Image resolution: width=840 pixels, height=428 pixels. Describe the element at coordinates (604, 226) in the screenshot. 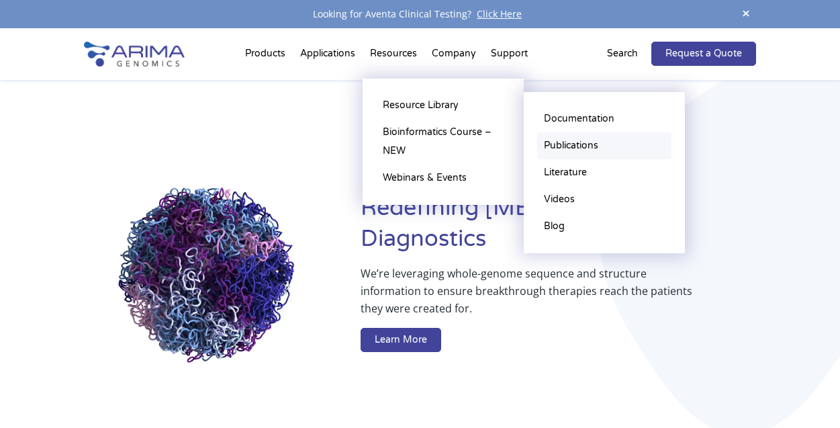

I see `a: Blog` at that location.